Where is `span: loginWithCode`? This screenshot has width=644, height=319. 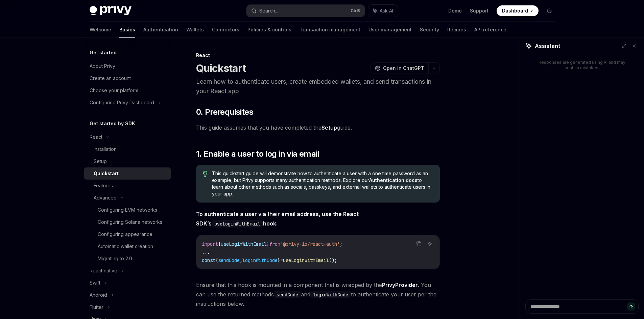 span: loginWithCode is located at coordinates (260, 260).